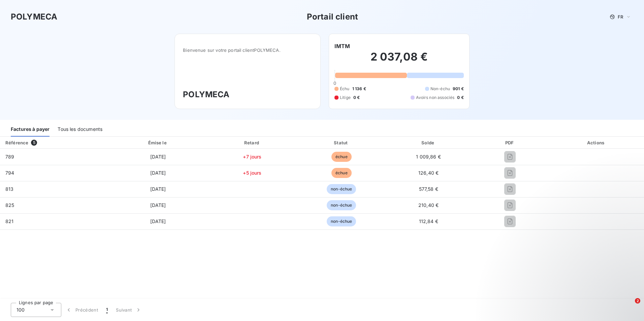 This screenshot has width=644, height=321. I want to click on div: Retard, so click(253, 143).